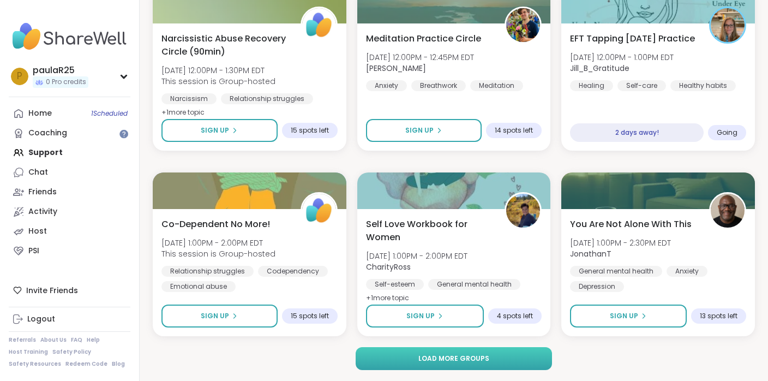  What do you see at coordinates (454, 358) in the screenshot?
I see `button: Load more groups` at bounding box center [454, 358].